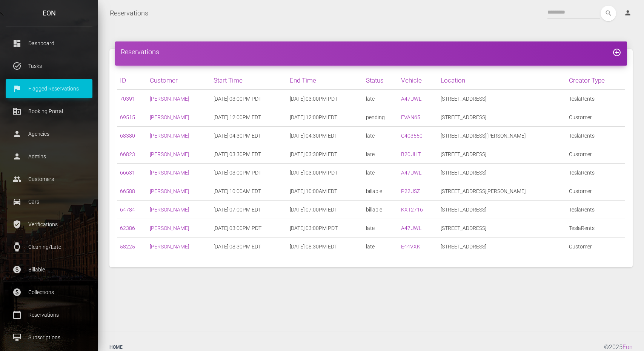 The height and width of the screenshot is (351, 644). Describe the element at coordinates (49, 111) in the screenshot. I see `p: Booking Portal` at that location.